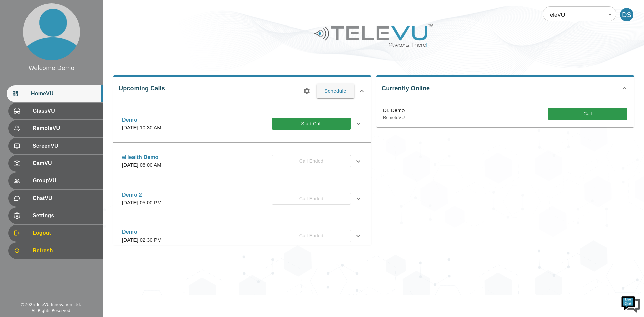 This screenshot has width=644, height=317. I want to click on div: Settings, so click(56, 216).